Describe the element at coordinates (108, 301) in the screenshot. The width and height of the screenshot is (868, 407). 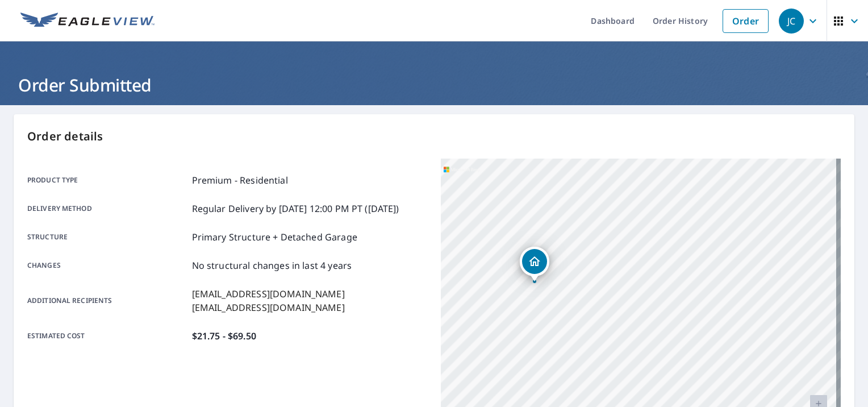
I see `p: Additional recipients` at that location.